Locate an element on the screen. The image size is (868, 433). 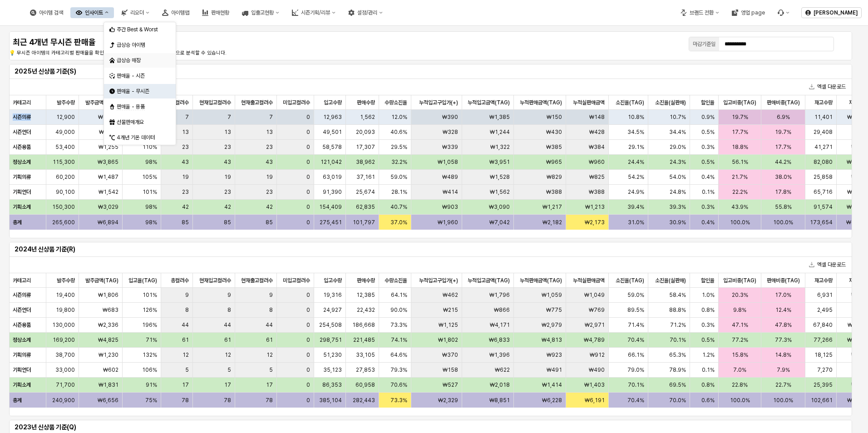
span: 1,562 is located at coordinates (367, 117).